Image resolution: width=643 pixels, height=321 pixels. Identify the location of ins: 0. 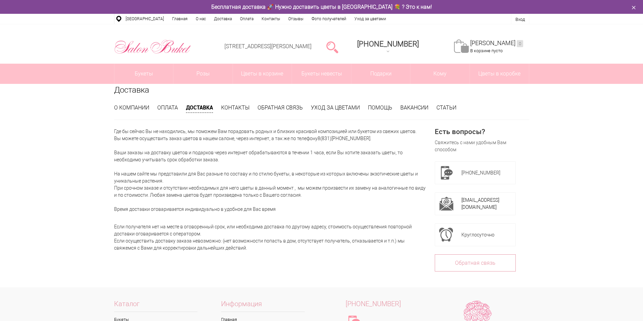
(519, 44).